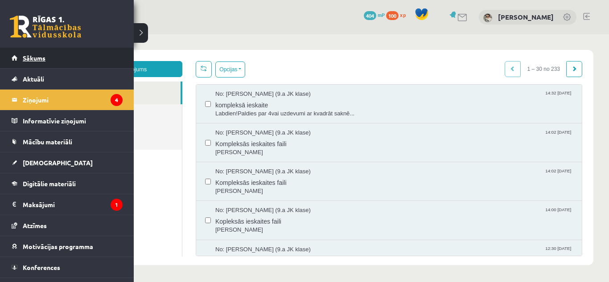  What do you see at coordinates (45, 27) in the screenshot?
I see `a: Rīgas 1. Tālmācības vidusskola` at bounding box center [45, 27].